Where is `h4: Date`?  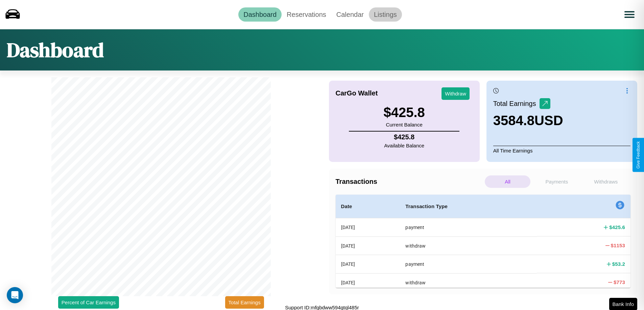
h4: Date is located at coordinates (368, 206).